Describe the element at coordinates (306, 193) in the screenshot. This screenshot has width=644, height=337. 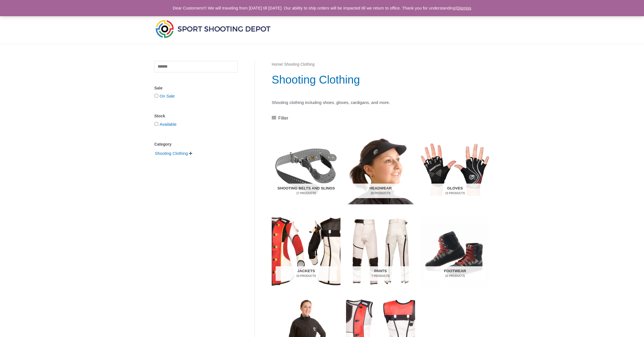
I see `mark: 17 Products` at that location.